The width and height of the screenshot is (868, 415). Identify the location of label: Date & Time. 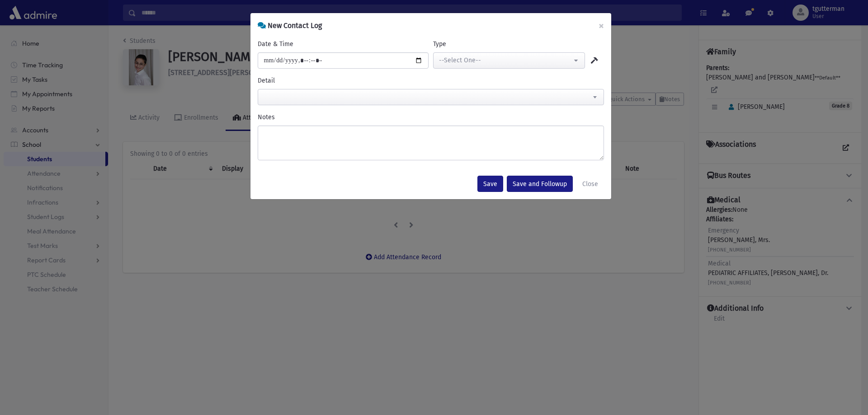
(275, 44).